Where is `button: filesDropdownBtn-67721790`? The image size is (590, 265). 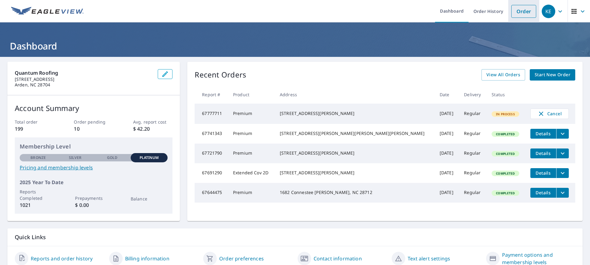 button: filesDropdownBtn-67721790 is located at coordinates (562, 153).